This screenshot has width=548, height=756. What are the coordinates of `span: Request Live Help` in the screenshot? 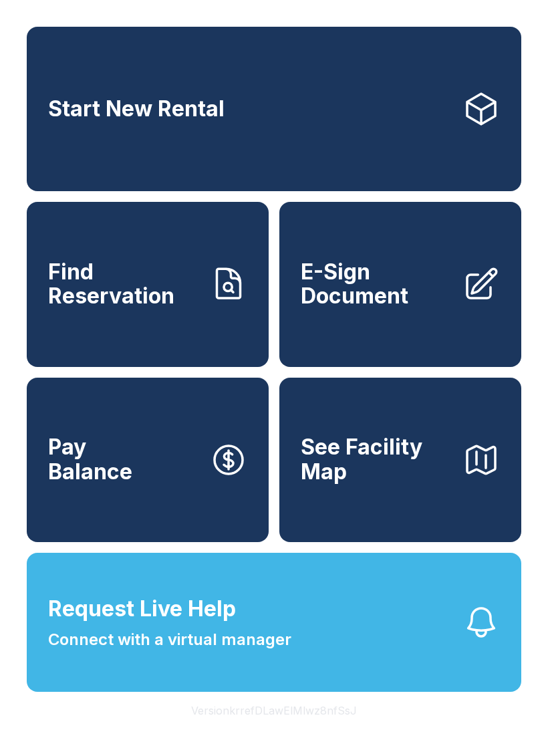 It's located at (142, 609).